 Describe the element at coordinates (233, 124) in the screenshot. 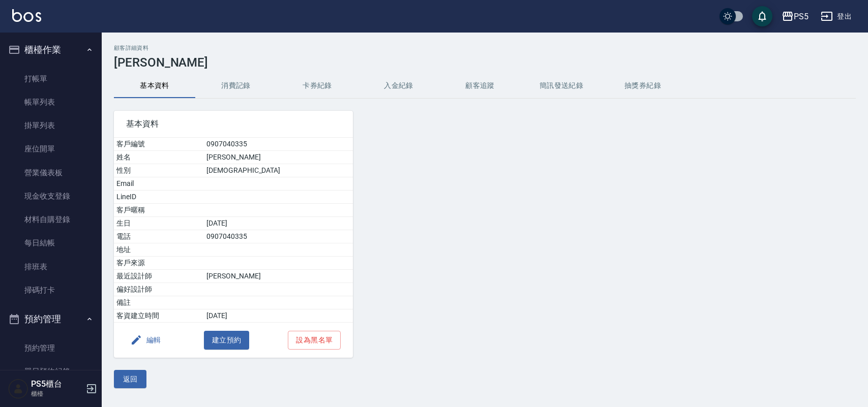

I see `span: 基本資料` at that location.